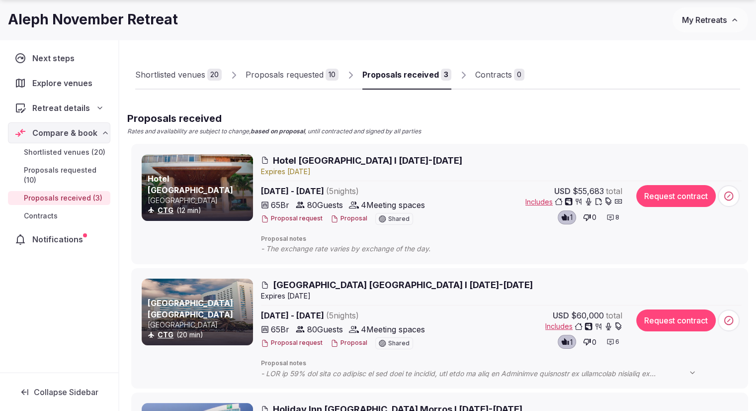 The width and height of the screenshot is (756, 411). I want to click on span: Retreat details, so click(61, 108).